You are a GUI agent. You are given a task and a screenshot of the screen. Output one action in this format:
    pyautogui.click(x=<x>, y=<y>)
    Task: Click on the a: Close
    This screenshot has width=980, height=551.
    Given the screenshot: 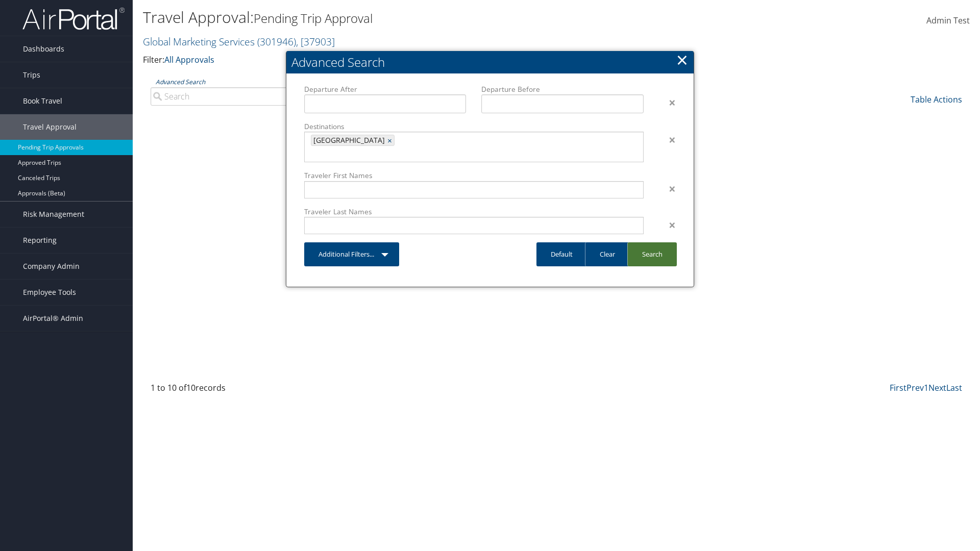 What is the action you would take?
    pyautogui.click(x=682, y=60)
    